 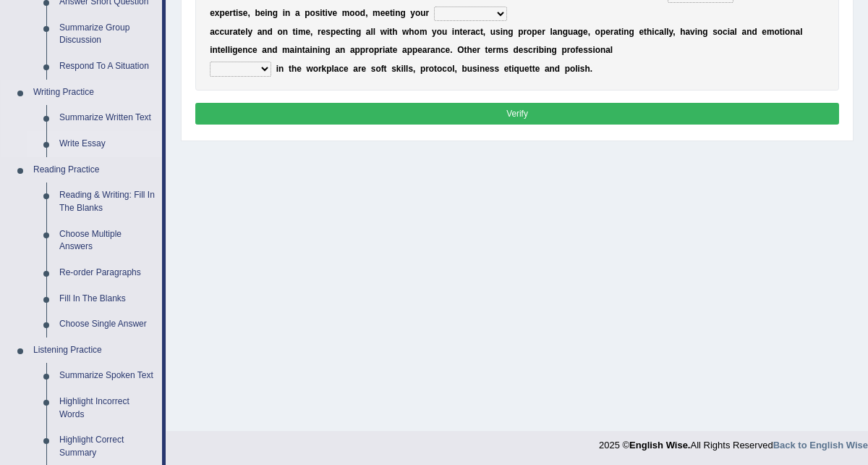 I want to click on button: Verify, so click(x=517, y=113).